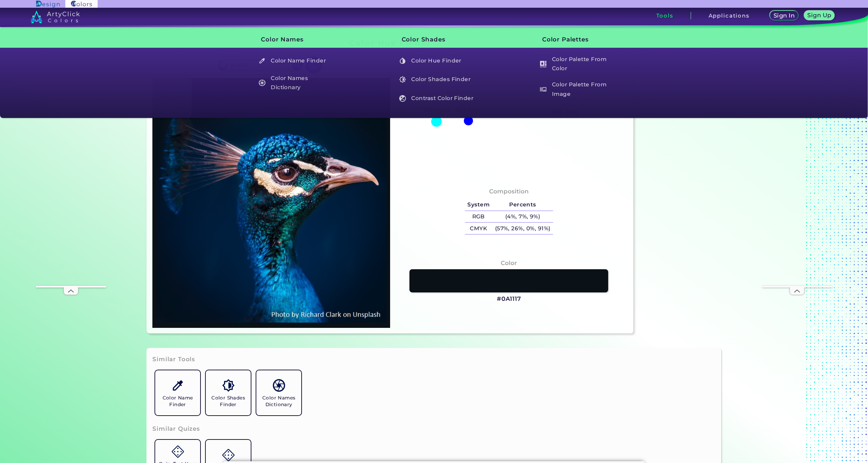  What do you see at coordinates (437, 61) in the screenshot?
I see `a: Color Hue Finder` at bounding box center [437, 61].